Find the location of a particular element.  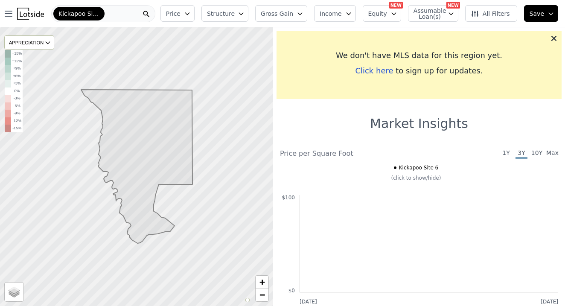

a: Zoom in is located at coordinates (262, 282).